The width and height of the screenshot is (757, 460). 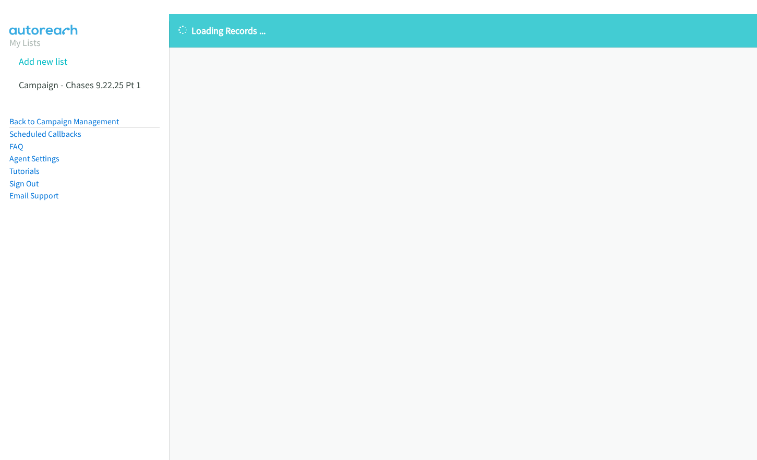 I want to click on a: Email Support, so click(x=34, y=195).